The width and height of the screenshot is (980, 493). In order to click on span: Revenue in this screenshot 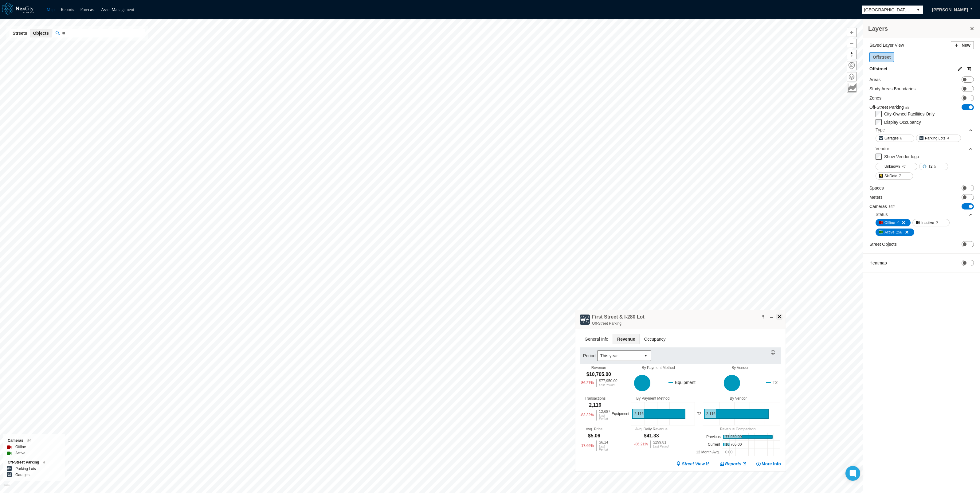, I will do `click(626, 339)`.